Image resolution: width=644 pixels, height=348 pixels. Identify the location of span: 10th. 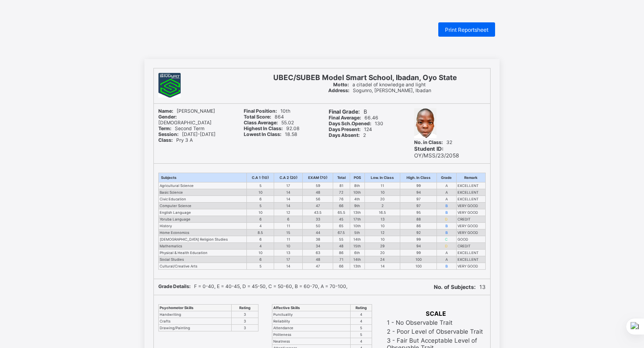
(267, 111).